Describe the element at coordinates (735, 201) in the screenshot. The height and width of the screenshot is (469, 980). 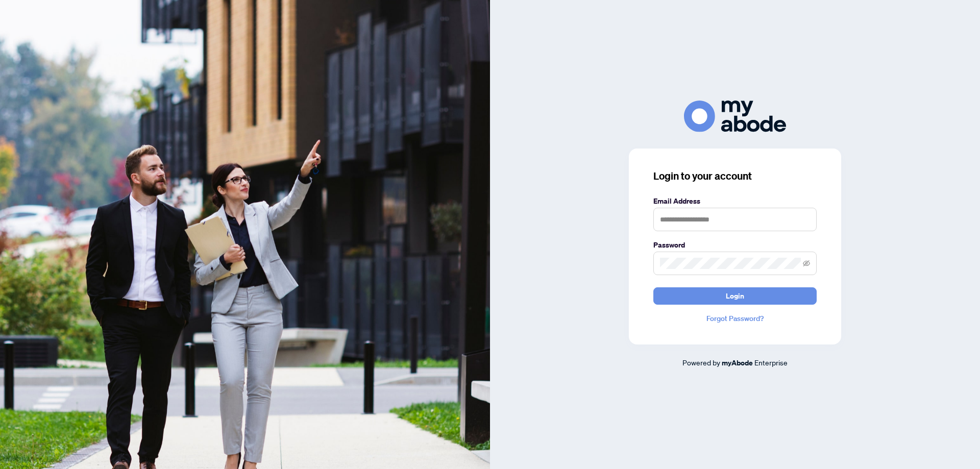
I see `label: Email Address` at that location.